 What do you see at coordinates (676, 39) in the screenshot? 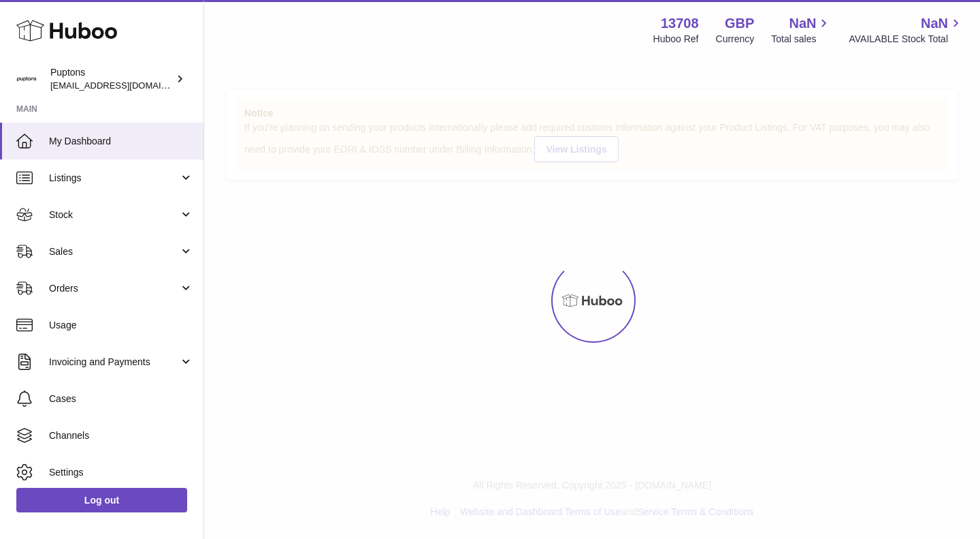
I see `div: Huboo Ref` at bounding box center [676, 39].